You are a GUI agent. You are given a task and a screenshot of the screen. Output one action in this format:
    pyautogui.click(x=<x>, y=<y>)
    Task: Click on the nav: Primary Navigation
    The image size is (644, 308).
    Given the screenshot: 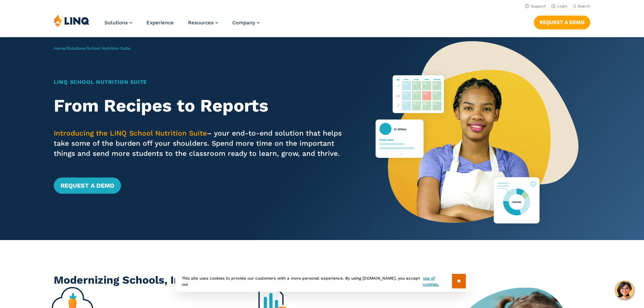 What is the action you would take?
    pyautogui.click(x=182, y=25)
    